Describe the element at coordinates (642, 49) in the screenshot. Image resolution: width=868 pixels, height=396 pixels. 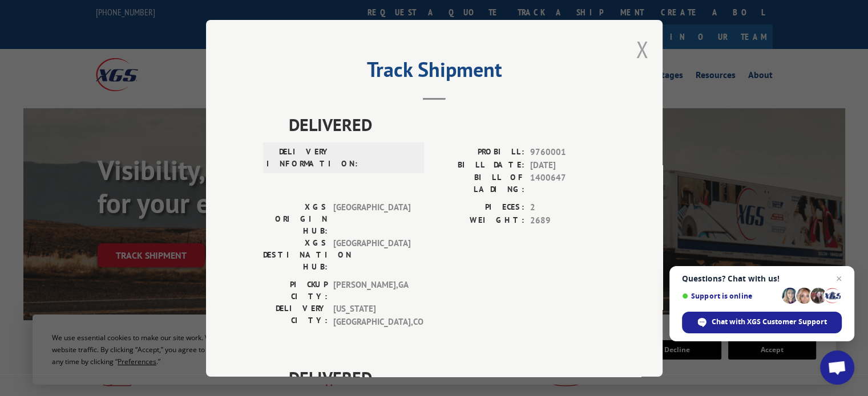
I see `button: Close modal` at that location.